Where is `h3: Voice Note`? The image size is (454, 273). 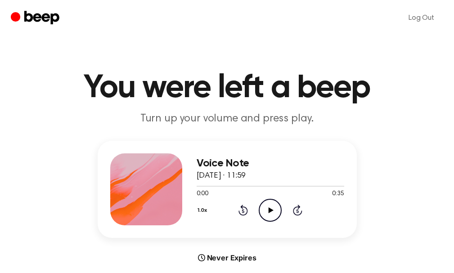
h3: Voice Note is located at coordinates (270, 163).